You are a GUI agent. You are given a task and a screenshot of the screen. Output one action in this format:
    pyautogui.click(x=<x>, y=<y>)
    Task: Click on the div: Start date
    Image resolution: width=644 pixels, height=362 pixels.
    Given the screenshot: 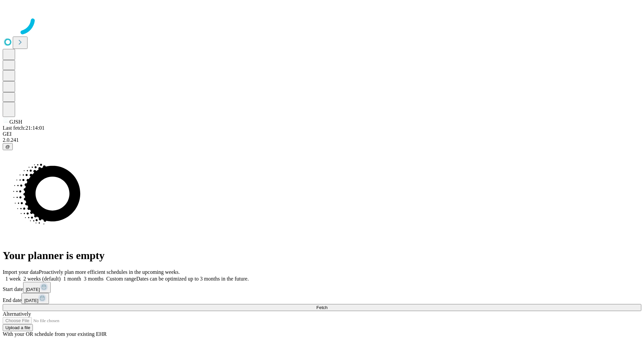 What is the action you would take?
    pyautogui.click(x=322, y=287)
    